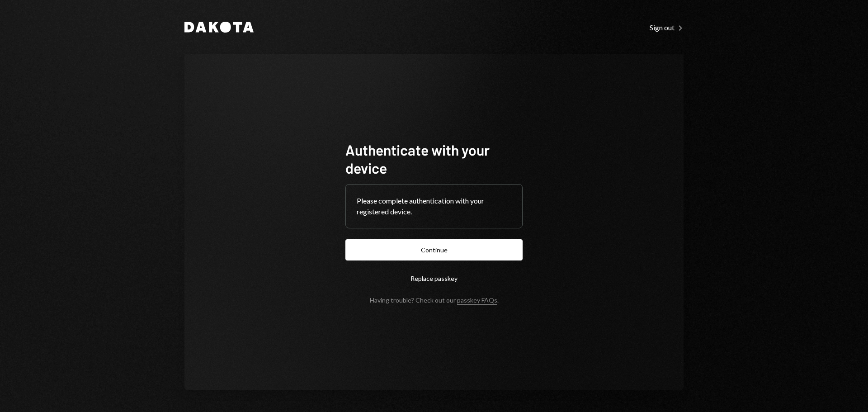 The height and width of the screenshot is (412, 868). I want to click on button: Continue, so click(434, 250).